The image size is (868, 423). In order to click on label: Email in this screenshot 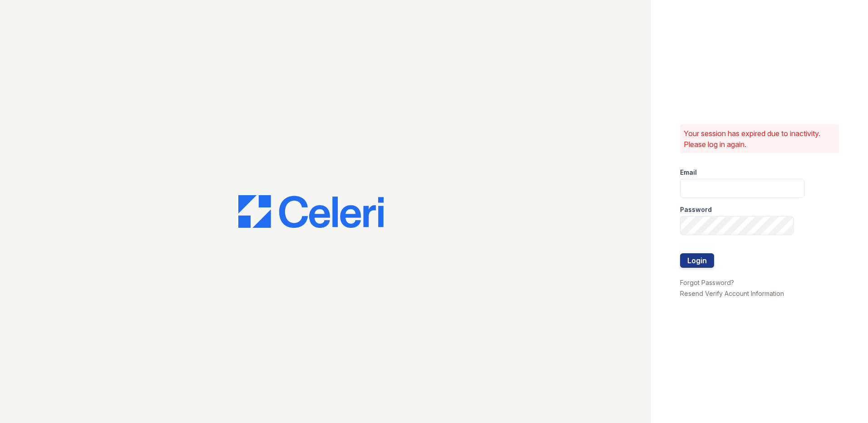, I will do `click(688, 172)`.